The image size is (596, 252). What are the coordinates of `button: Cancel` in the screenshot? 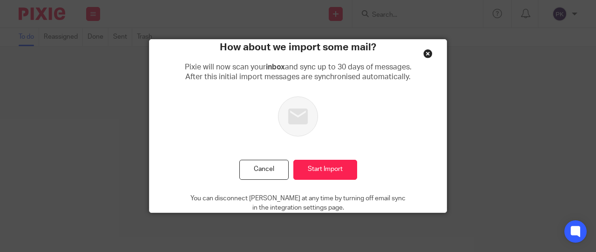 It's located at (264, 170).